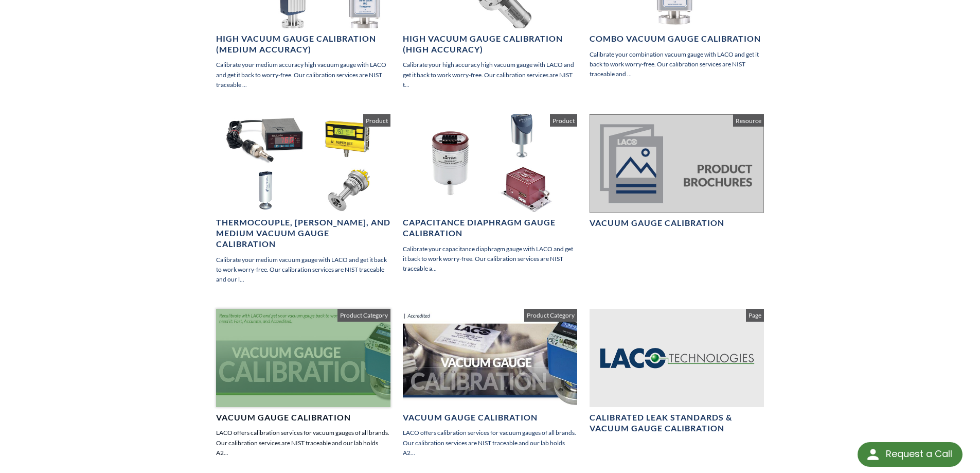  Describe the element at coordinates (755, 315) in the screenshot. I see `span: Page` at that location.